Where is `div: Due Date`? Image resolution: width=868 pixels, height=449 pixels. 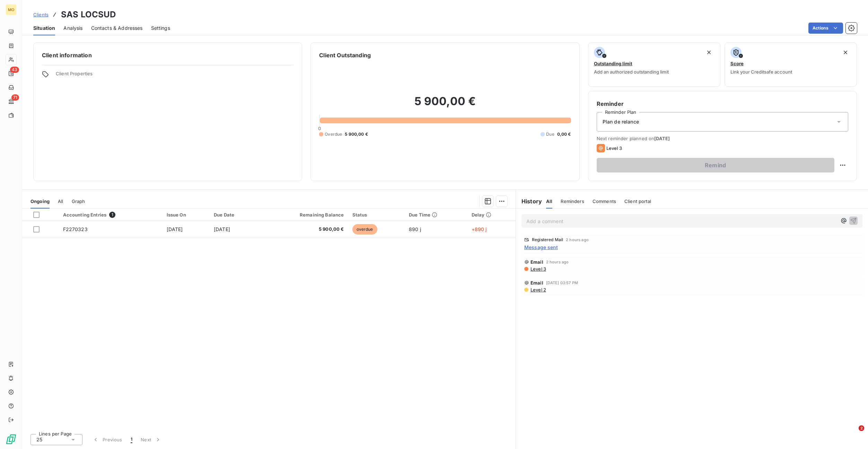
div: Due Date is located at coordinates (234, 215).